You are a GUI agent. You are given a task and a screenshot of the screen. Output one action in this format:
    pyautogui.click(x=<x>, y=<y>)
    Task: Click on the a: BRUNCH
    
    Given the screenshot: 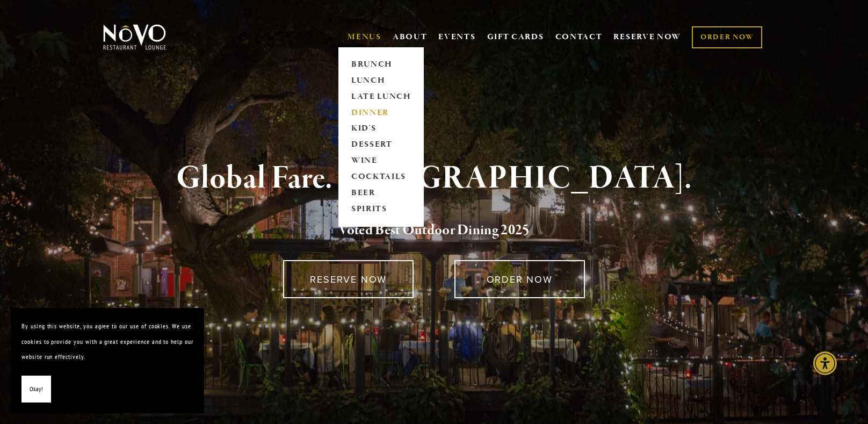 What is the action you would take?
    pyautogui.click(x=381, y=65)
    